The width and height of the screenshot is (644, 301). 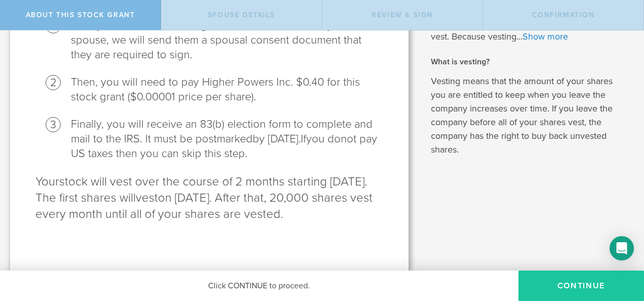 I want to click on span: Your, so click(x=47, y=182).